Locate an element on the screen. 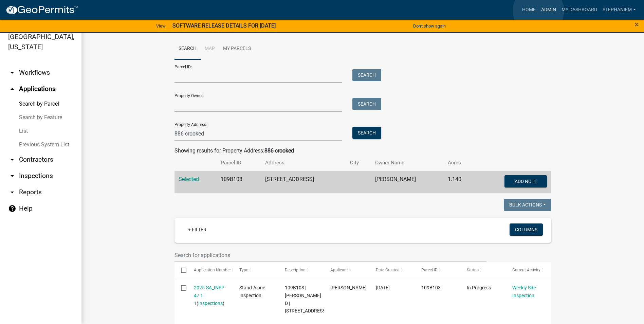  a: 2025-SA_INSP-47 1 1 is located at coordinates (210, 295).